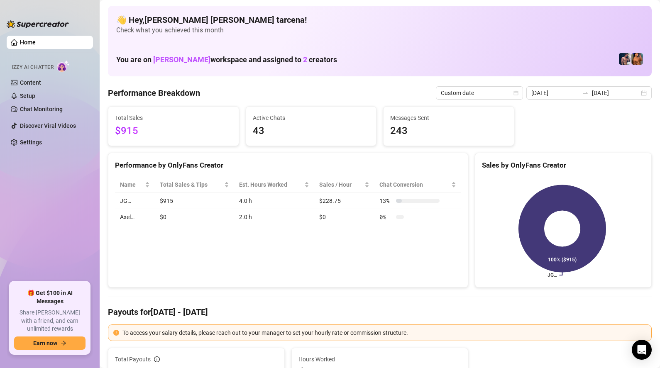 Image resolution: width=660 pixels, height=368 pixels. What do you see at coordinates (194, 185) in the screenshot?
I see `th: Total Sales & Tips` at bounding box center [194, 185].